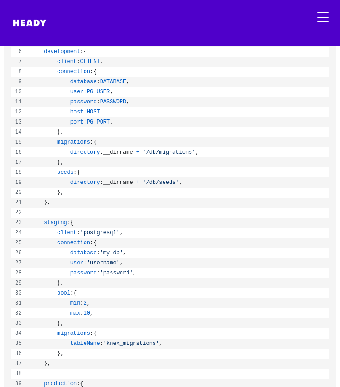 The image size is (340, 387). Describe the element at coordinates (67, 233) in the screenshot. I see `span: client` at that location.